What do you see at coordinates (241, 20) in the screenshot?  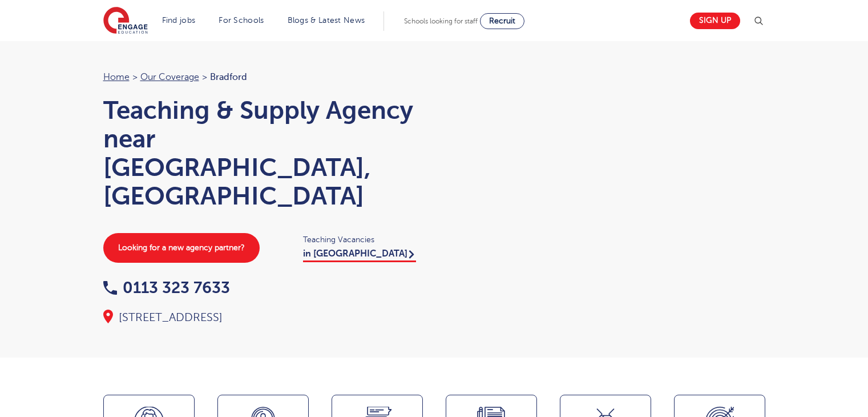 I see `a: For Schools` at bounding box center [241, 20].